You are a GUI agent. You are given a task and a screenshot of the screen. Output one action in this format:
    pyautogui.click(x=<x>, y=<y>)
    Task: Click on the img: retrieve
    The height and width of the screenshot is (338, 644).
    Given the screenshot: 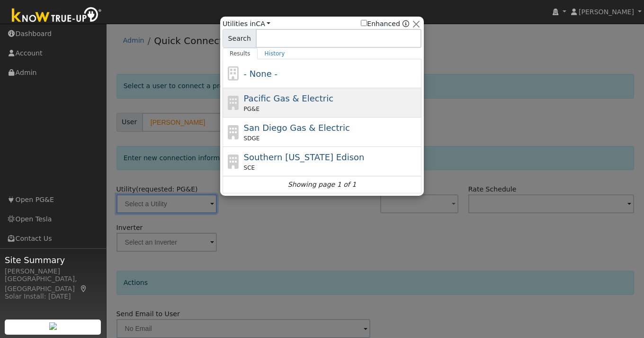 What is the action you would take?
    pyautogui.click(x=53, y=326)
    